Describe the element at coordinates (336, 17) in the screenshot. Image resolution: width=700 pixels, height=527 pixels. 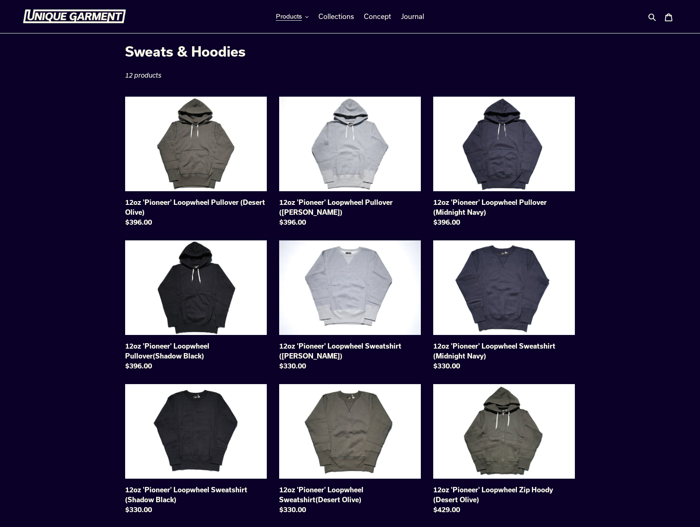
I see `span: Collections` at that location.